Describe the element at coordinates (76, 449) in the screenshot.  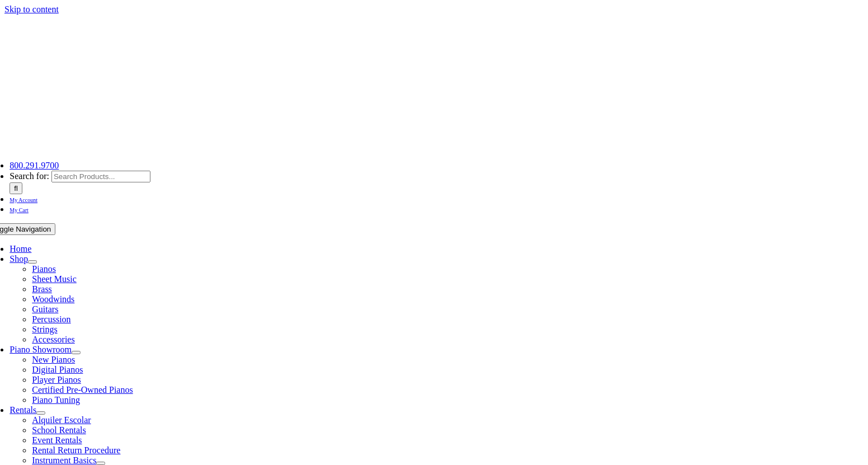
I see `span: Rental Return Procedure` at that location.